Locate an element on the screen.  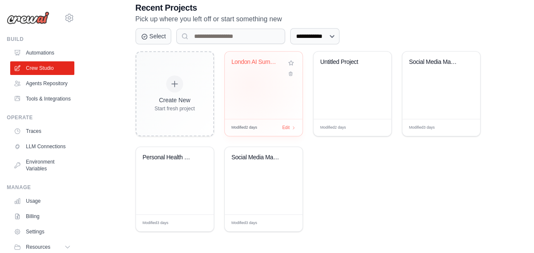
div: Operate is located at coordinates (40, 117).